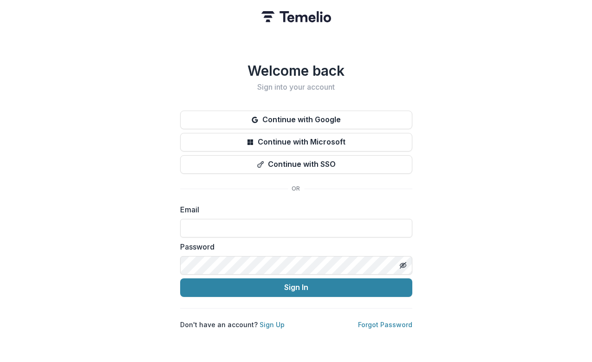  What do you see at coordinates (296, 120) in the screenshot?
I see `button: Continue with Google` at bounding box center [296, 120].